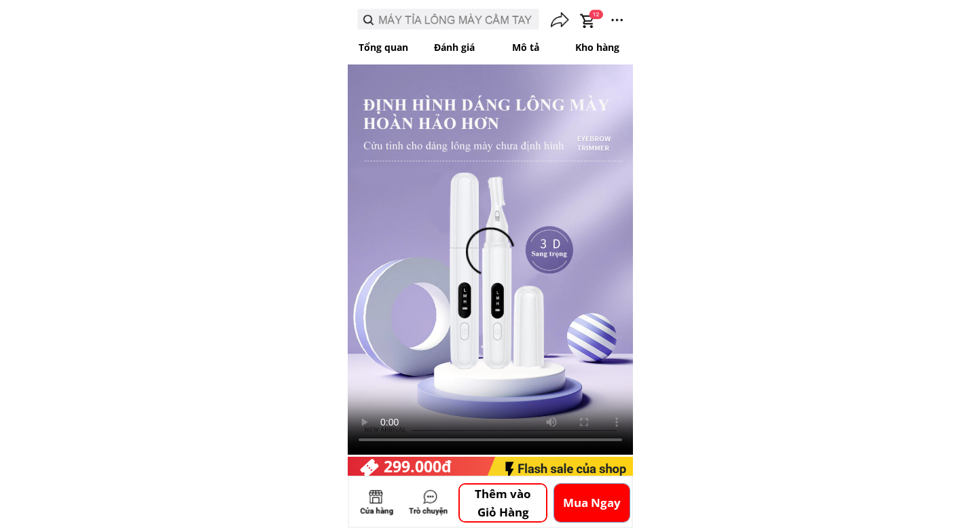  Describe the element at coordinates (571, 482) in the screenshot. I see `div: Kết thúc sau 12 giờ` at that location.